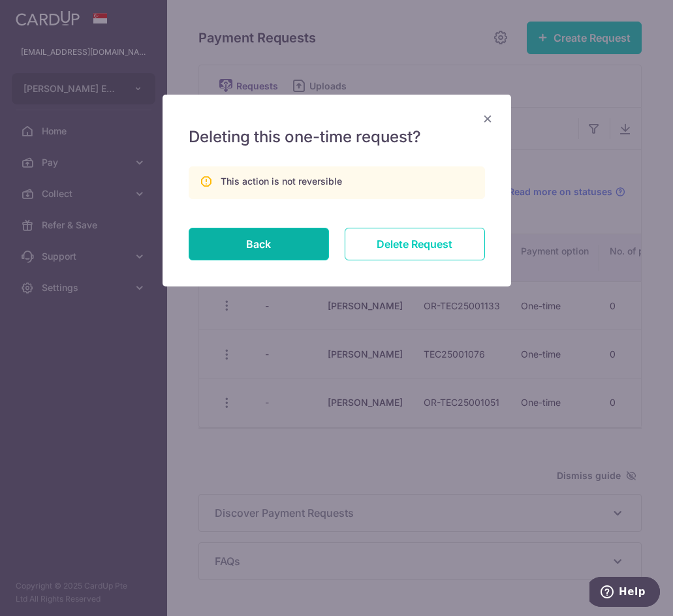 The height and width of the screenshot is (616, 673). What do you see at coordinates (281, 181) in the screenshot?
I see `div: This action is not reversible` at bounding box center [281, 181].